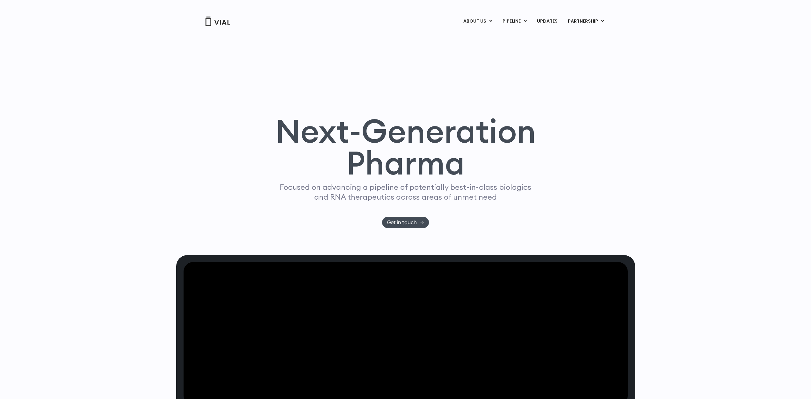  What do you see at coordinates (406, 147) in the screenshot?
I see `h1: Next-Generation Pharma` at bounding box center [406, 147].